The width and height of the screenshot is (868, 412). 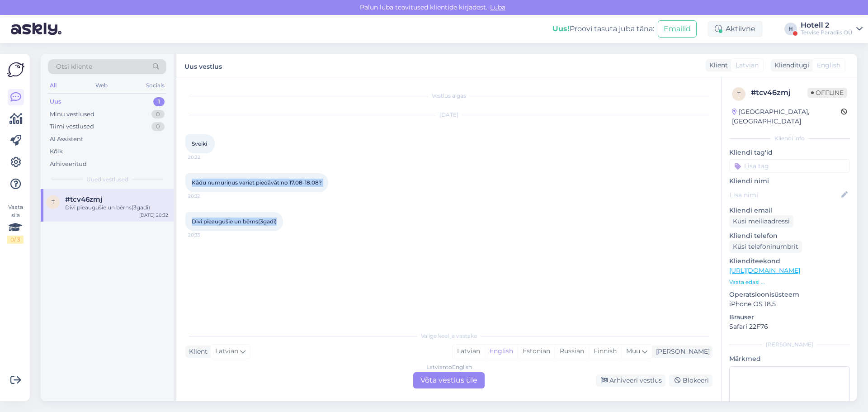 I want to click on div: Aktiivne, so click(x=735, y=29).